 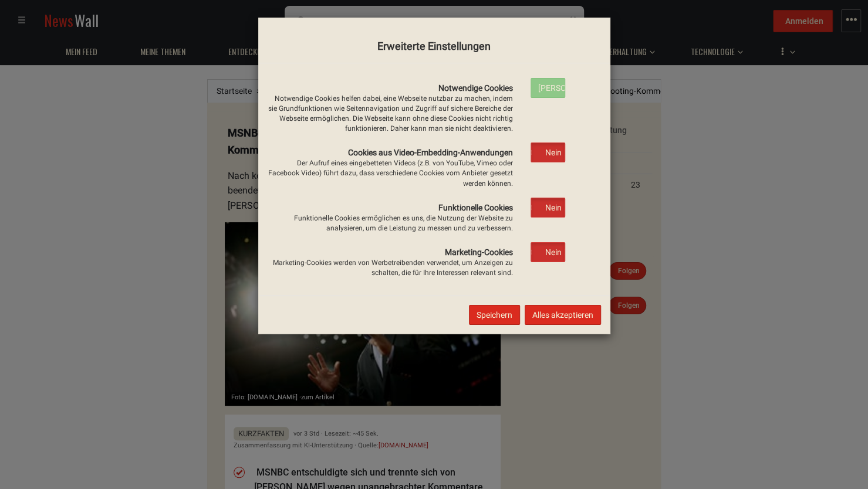 What do you see at coordinates (390, 260) in the screenshot?
I see `label: Marketing-Cookies` at bounding box center [390, 260].